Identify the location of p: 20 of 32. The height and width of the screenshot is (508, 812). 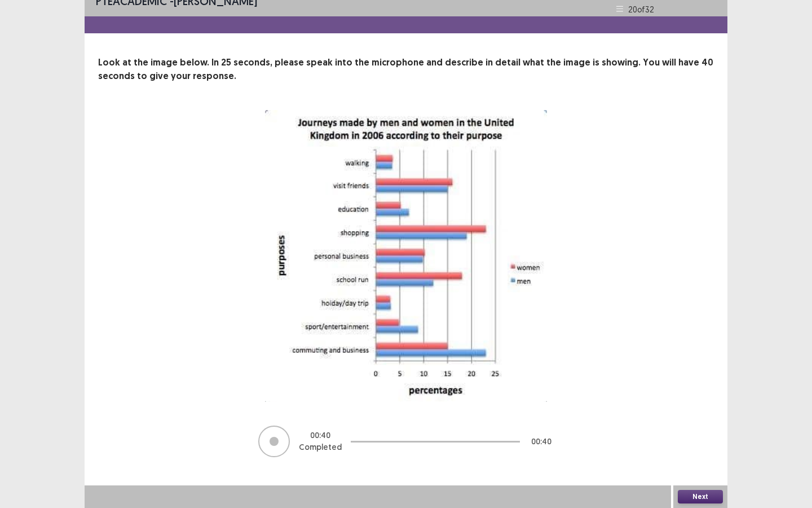
(641, 9).